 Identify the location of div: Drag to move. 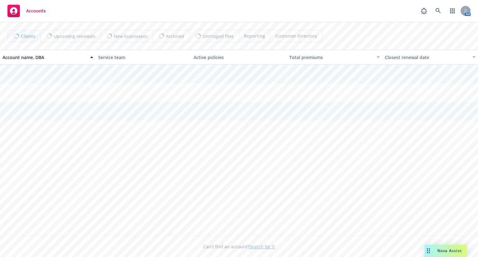
(428, 251).